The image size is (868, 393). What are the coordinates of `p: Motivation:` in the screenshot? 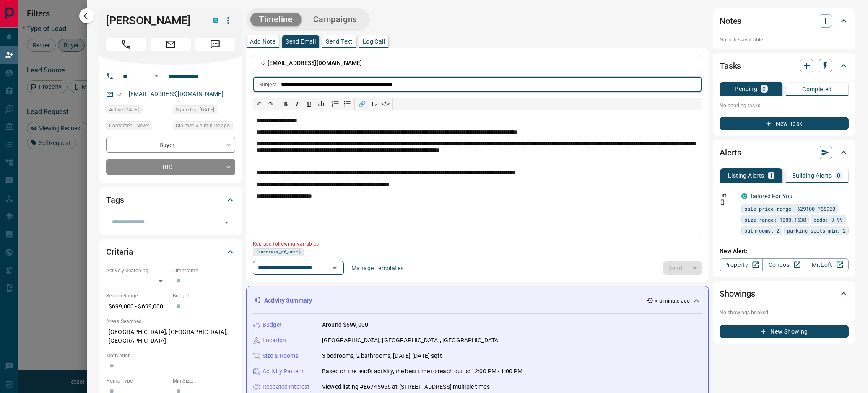 It's located at (170, 355).